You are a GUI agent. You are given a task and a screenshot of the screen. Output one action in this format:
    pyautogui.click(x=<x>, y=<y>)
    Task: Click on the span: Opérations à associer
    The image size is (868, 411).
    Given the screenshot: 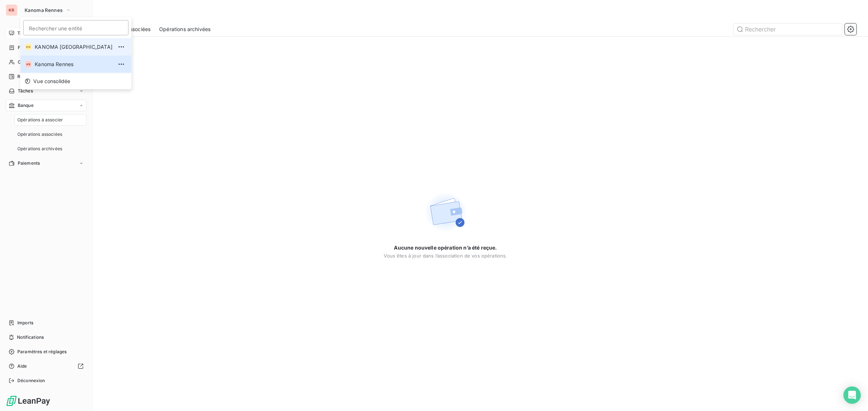 What is the action you would take?
    pyautogui.click(x=40, y=120)
    